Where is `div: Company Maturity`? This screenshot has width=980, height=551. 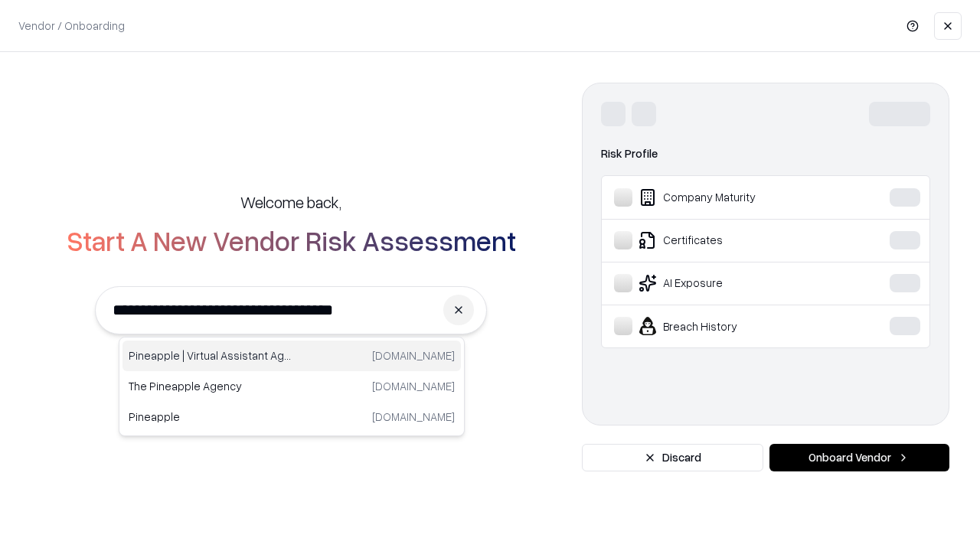
div: Company Maturity is located at coordinates (728, 198).